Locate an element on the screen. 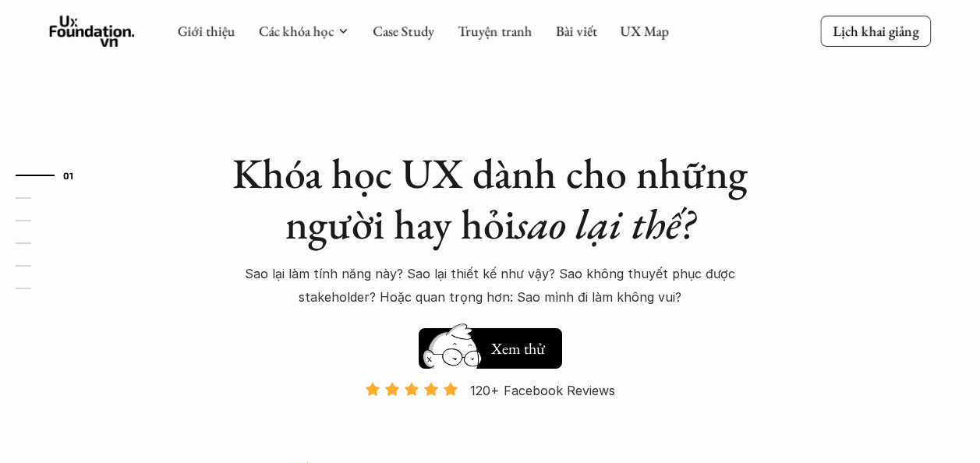 The width and height of the screenshot is (980, 463). a: 01 is located at coordinates (52, 176).